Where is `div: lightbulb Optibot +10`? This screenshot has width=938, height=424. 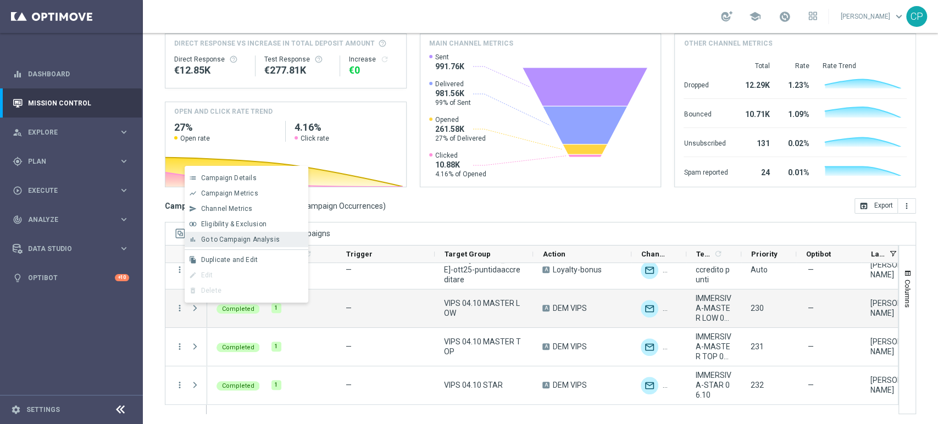 div: lightbulb Optibot +10 is located at coordinates (71, 278).